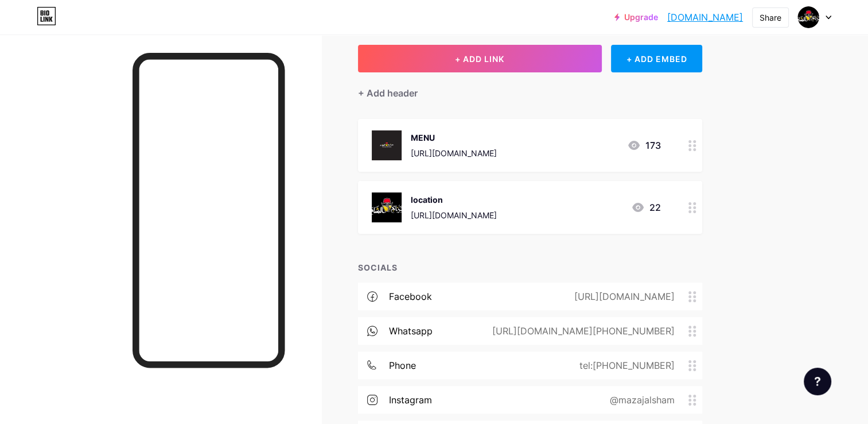 Image resolution: width=868 pixels, height=424 pixels. I want to click on img: MAZAJ ALSHAM, so click(808, 17).